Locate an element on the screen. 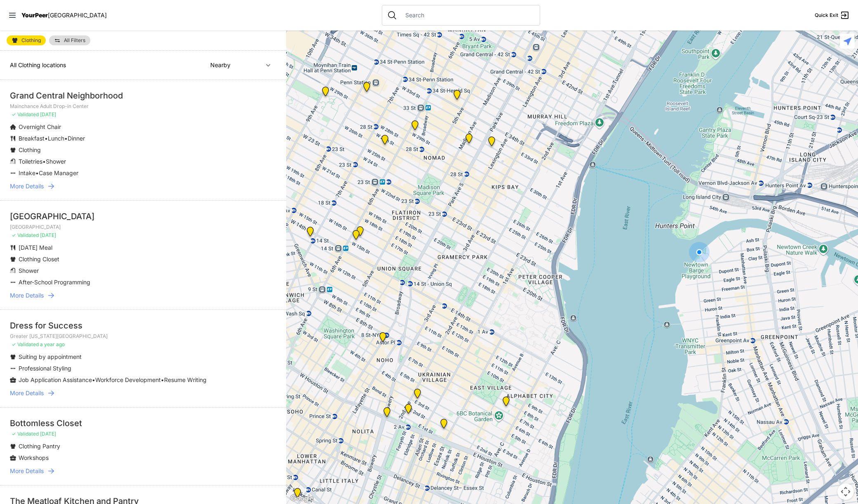  span: Clothing is located at coordinates (31, 41).